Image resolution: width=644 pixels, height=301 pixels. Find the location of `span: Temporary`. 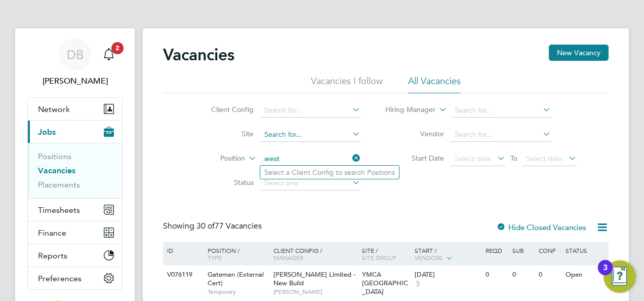

span: Temporary is located at coordinates (238, 292).